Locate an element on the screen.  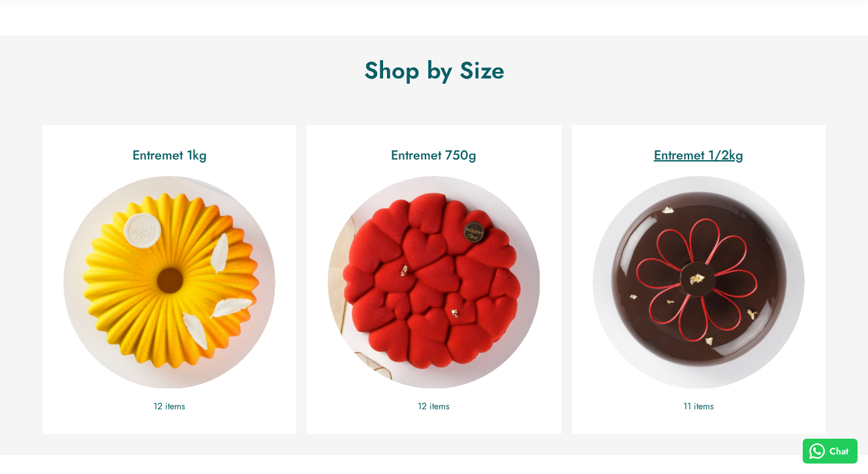
button: Chat is located at coordinates (830, 451).